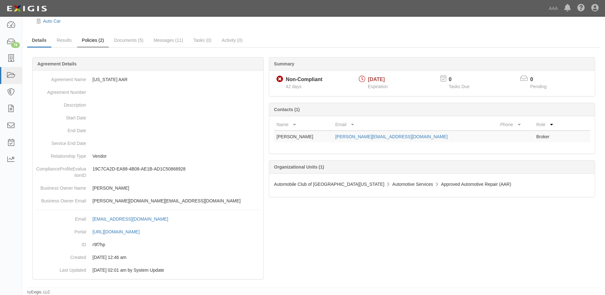  I want to click on span: Tasks Due, so click(459, 86).